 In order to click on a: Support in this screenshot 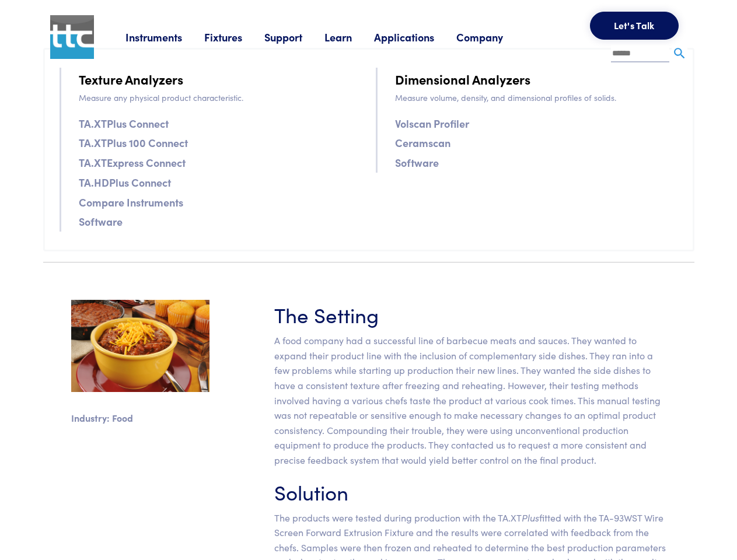, I will do `click(294, 37)`.